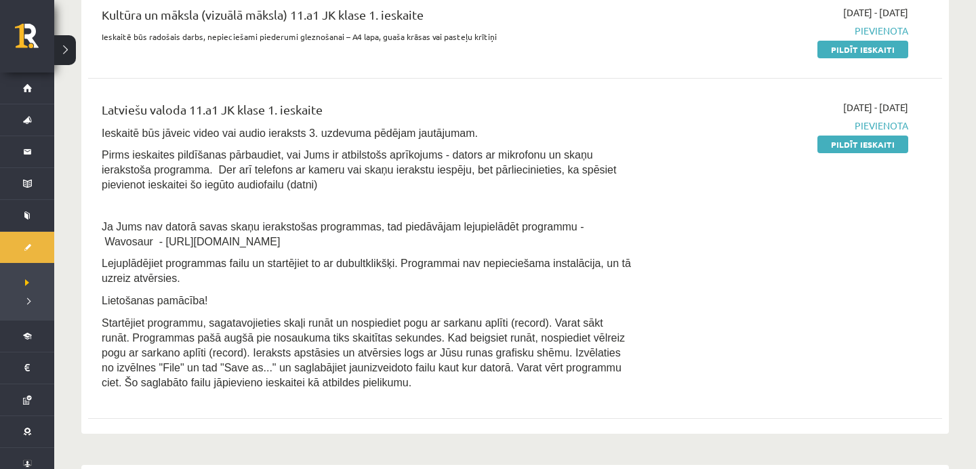  What do you see at coordinates (367, 37) in the screenshot?
I see `p: Ieskaitē būs radošais darbs, nepieciešami piederumi gleznošanai – A4 lapa, guaša krāsas vai paste...` at bounding box center [367, 37].